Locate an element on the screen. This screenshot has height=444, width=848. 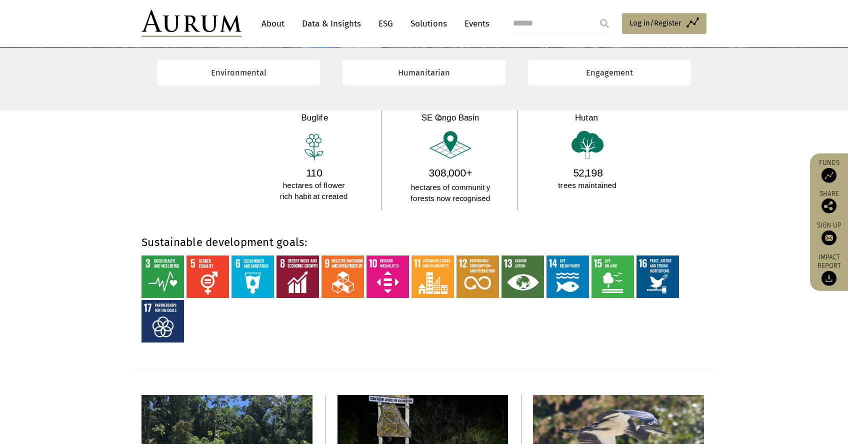
div: Share is located at coordinates (829, 202).